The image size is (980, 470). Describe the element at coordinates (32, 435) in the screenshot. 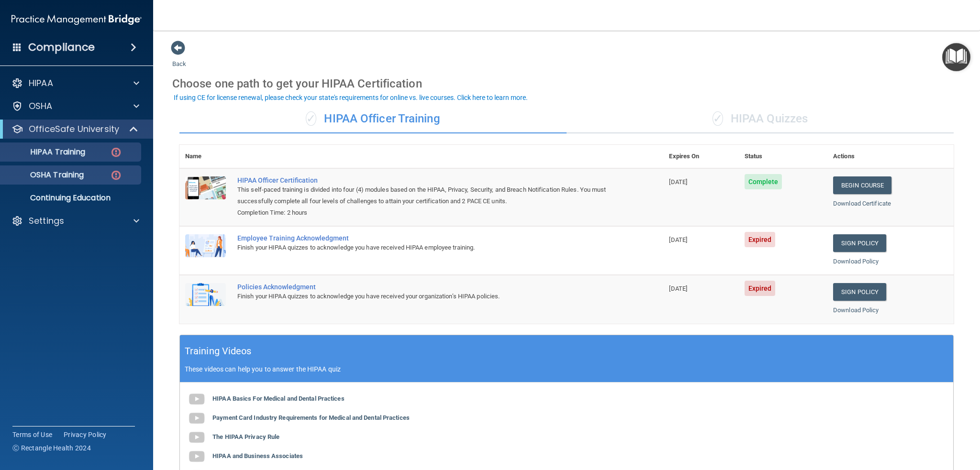

I see `a: Terms of Use` at that location.